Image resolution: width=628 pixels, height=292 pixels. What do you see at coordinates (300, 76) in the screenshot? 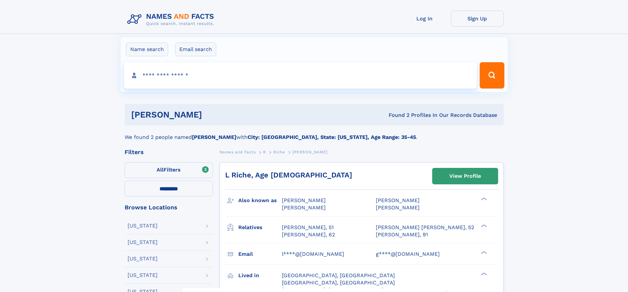
I see `input: search input` at bounding box center [300, 76].